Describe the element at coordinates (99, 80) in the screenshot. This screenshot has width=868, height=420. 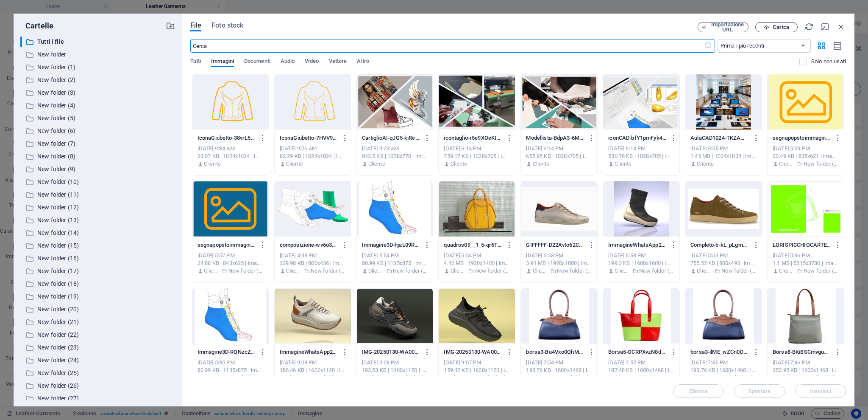
I see `p: New folder (2)` at that location.